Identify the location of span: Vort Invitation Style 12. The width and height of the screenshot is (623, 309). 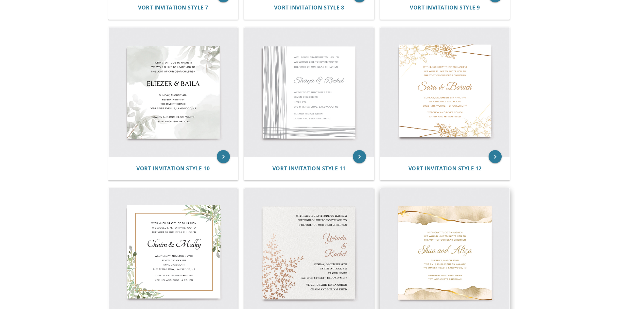
(445, 168).